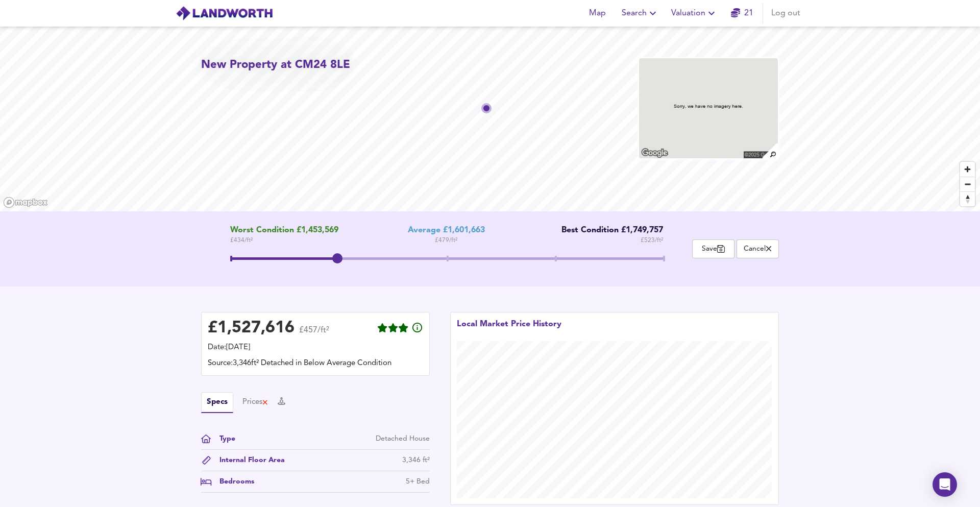 Image resolution: width=980 pixels, height=507 pixels. I want to click on span: £457/ft², so click(314, 334).